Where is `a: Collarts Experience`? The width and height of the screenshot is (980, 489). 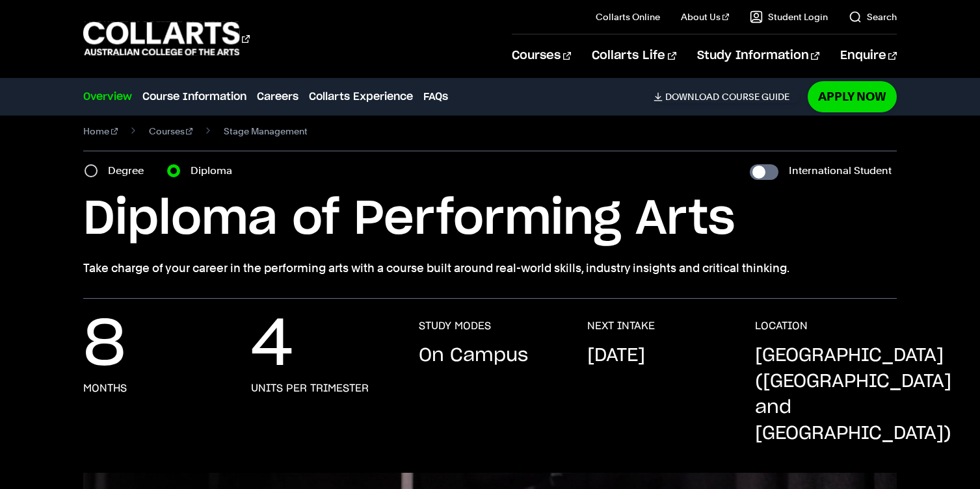 a: Collarts Experience is located at coordinates (361, 97).